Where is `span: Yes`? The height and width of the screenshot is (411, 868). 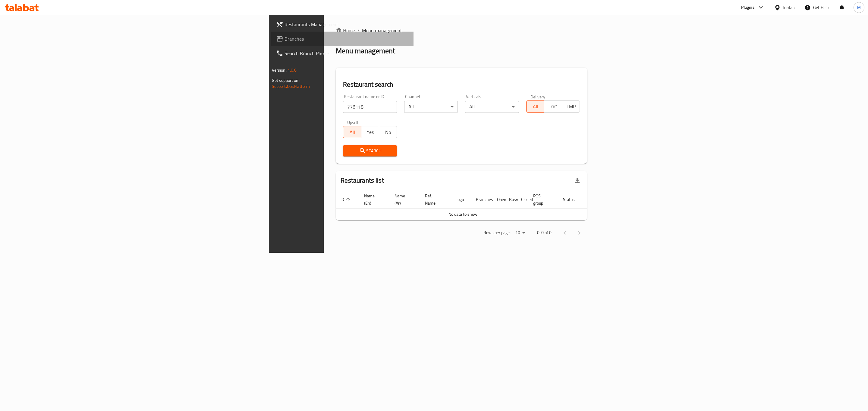 span: Yes is located at coordinates (370, 132).